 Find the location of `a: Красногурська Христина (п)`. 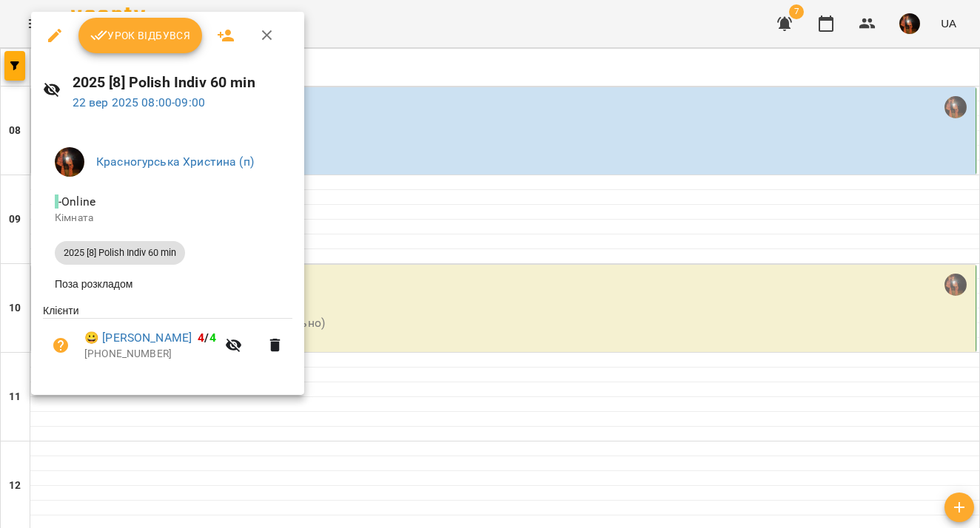

a: Красногурська Христина (п) is located at coordinates (175, 161).